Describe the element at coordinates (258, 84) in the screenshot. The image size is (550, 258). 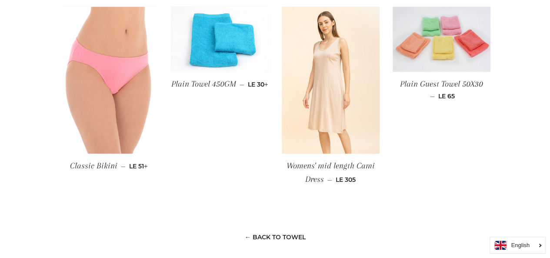
I see `span: LE 30` at that location.